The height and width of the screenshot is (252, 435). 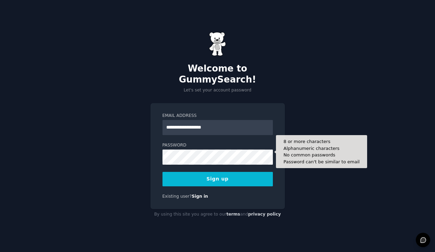 I want to click on h2: Welcome to GummySearch!, so click(x=218, y=74).